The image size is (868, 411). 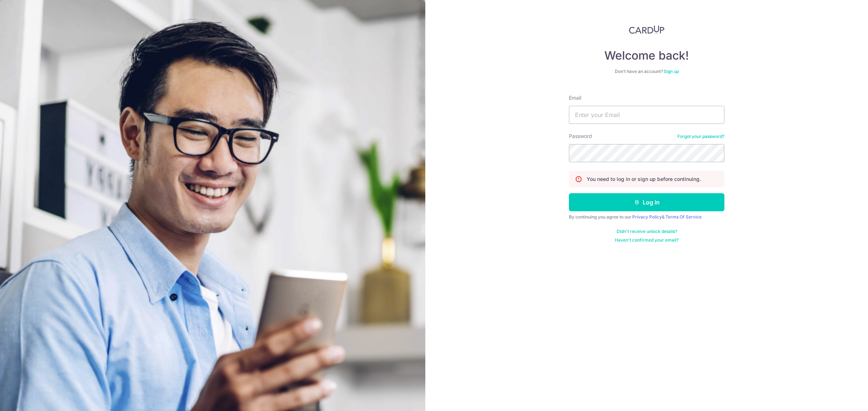 What do you see at coordinates (575, 98) in the screenshot?
I see `label: Email` at bounding box center [575, 98].